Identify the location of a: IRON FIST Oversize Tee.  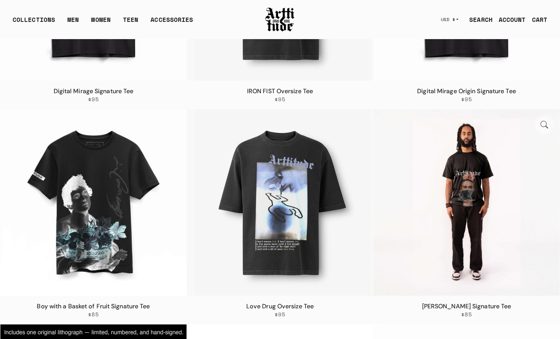
(280, 91).